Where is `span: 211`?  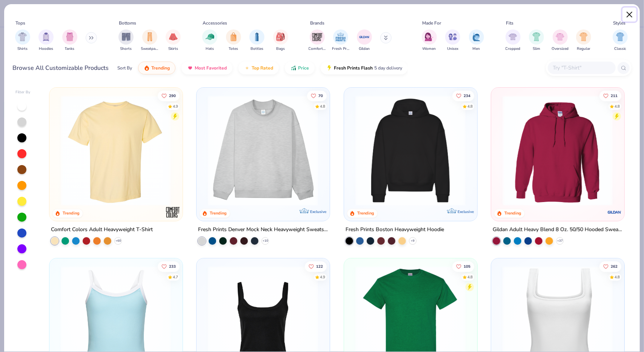 span: 211 is located at coordinates (615, 96).